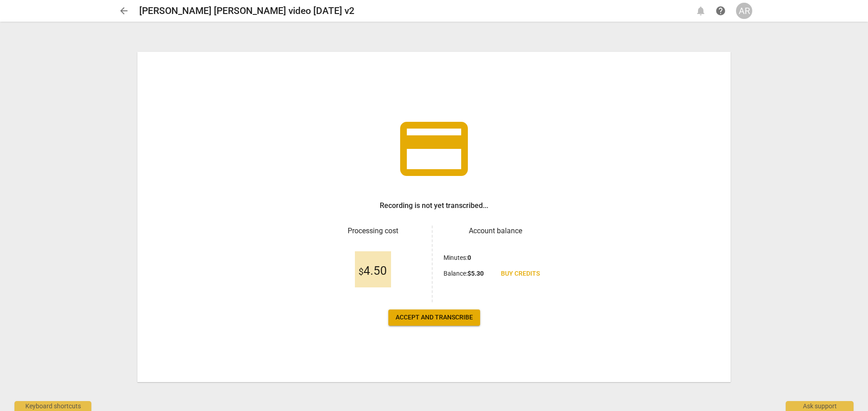  What do you see at coordinates (475, 274) in the screenshot?
I see `b: $ 5.30` at bounding box center [475, 274].